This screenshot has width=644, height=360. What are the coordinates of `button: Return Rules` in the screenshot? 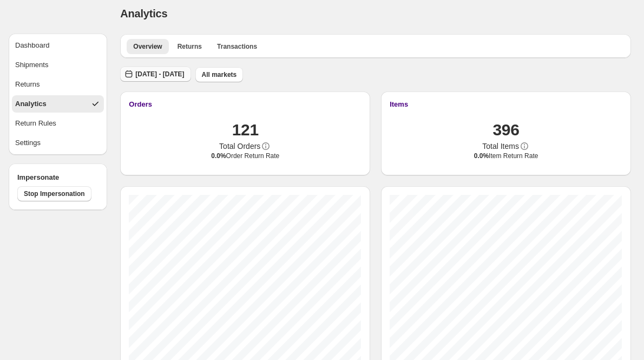 It's located at (58, 124).